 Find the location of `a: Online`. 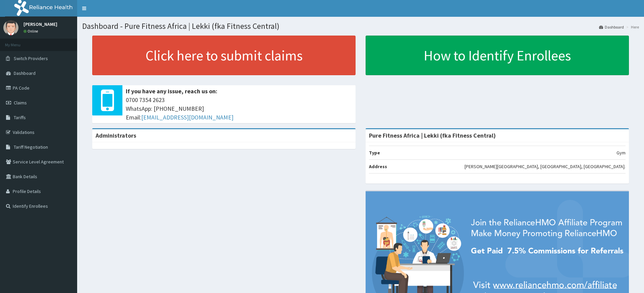

a: Online is located at coordinates (32, 31).